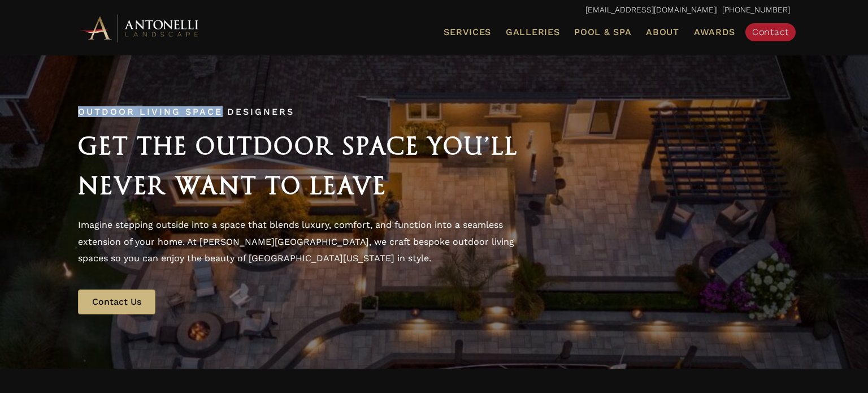  What do you see at coordinates (714, 31) in the screenshot?
I see `span: Awards` at bounding box center [714, 31].